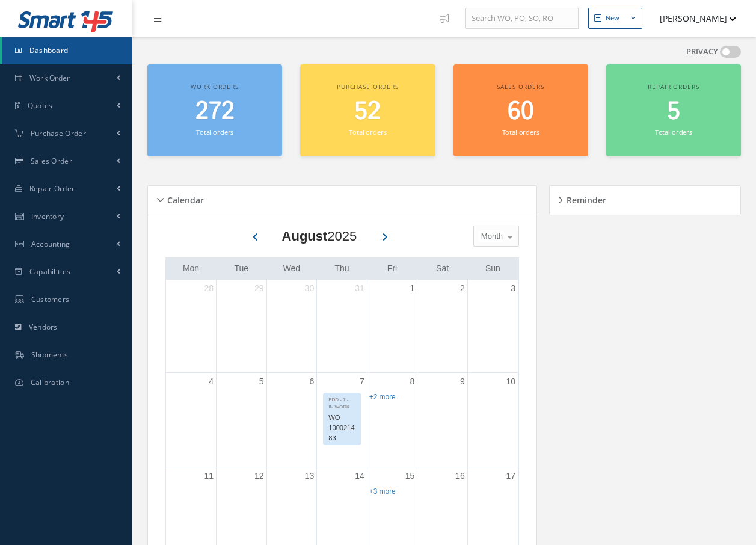 Image resolution: width=756 pixels, height=545 pixels. I want to click on a: Repair orders 5 Total orders, so click(673, 110).